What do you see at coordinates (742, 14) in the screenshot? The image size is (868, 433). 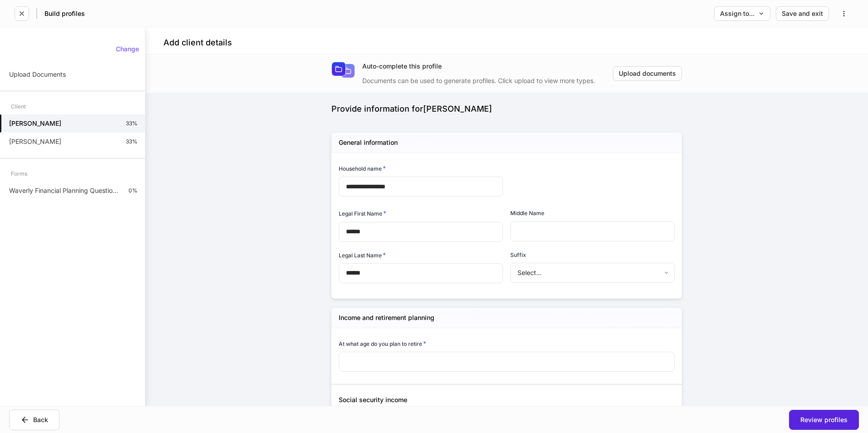 I see `div: Assign to...` at bounding box center [742, 14].